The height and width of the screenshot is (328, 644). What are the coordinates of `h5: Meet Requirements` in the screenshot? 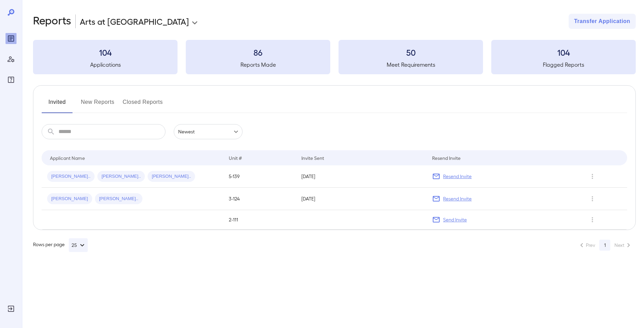 It's located at (411, 65).